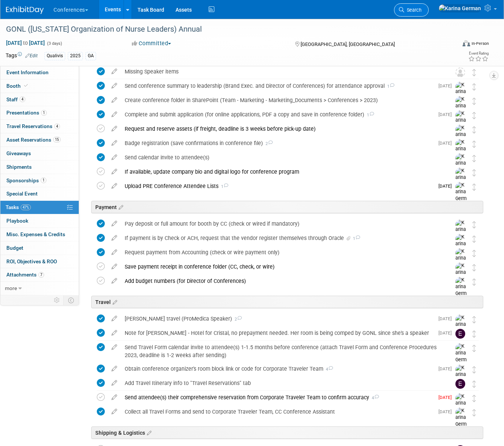 Image resolution: width=504 pixels, height=446 pixels. What do you see at coordinates (41, 275) in the screenshot?
I see `span: 7` at bounding box center [41, 275].